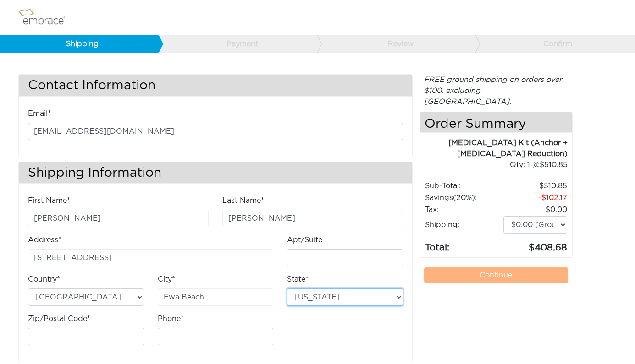 The image size is (635, 364). Describe the element at coordinates (216, 173) in the screenshot. I see `h3: Shipping Information` at that location.